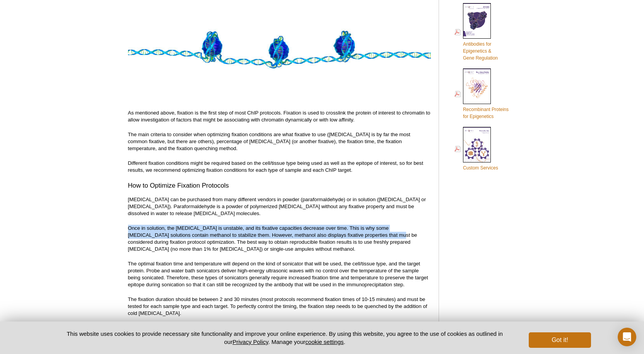 Image resolution: width=644 pixels, height=354 pixels. What do you see at coordinates (279, 117) in the screenshot?
I see `p: As mentioned above, fixation is the first step of most ChIP protocols. Fixation is used to crossl...` at bounding box center [279, 117].